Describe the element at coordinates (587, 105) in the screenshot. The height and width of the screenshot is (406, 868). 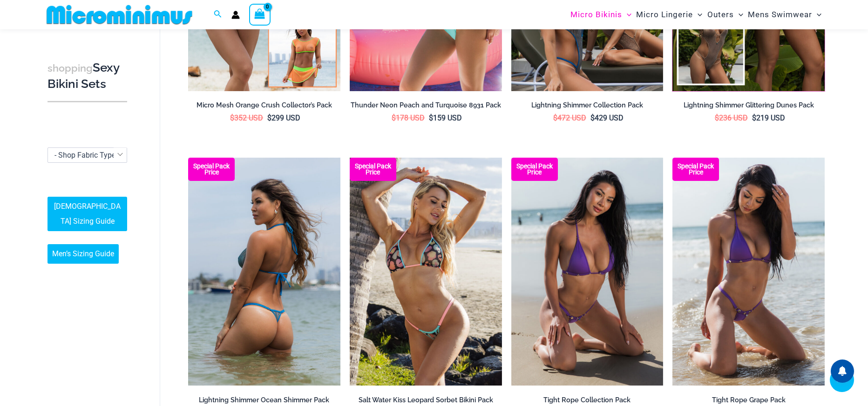
I see `h2: Lightning Shimmer Collection Pack` at that location.